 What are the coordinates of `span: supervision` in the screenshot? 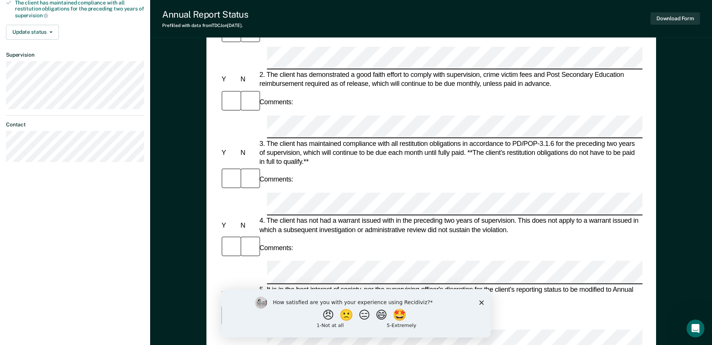 It's located at (32, 15).